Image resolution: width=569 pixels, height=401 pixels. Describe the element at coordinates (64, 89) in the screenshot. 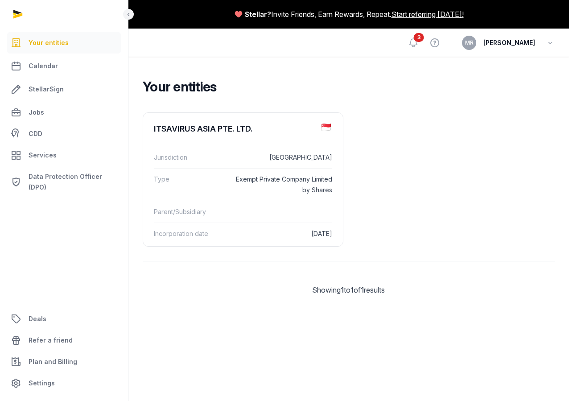

I see `a: StellarSign` at that location.